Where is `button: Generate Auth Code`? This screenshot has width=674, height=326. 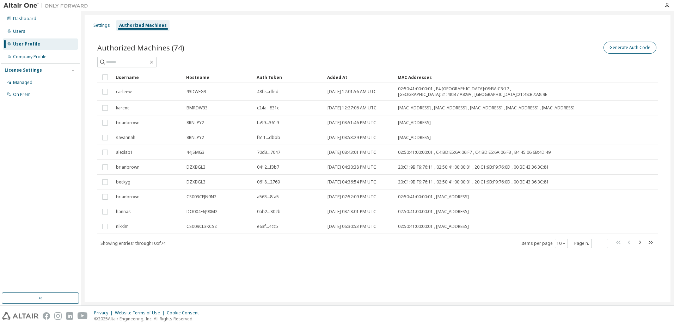 button: Generate Auth Code is located at coordinates (630, 48).